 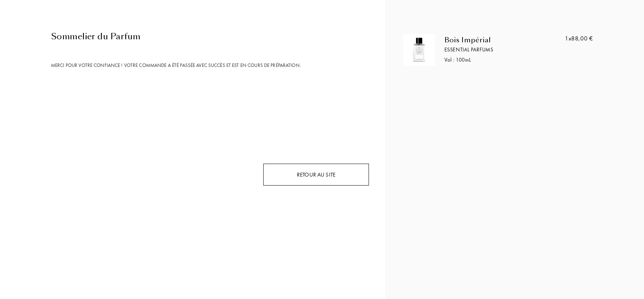 I want to click on div: Bois Impérial, so click(x=503, y=40).